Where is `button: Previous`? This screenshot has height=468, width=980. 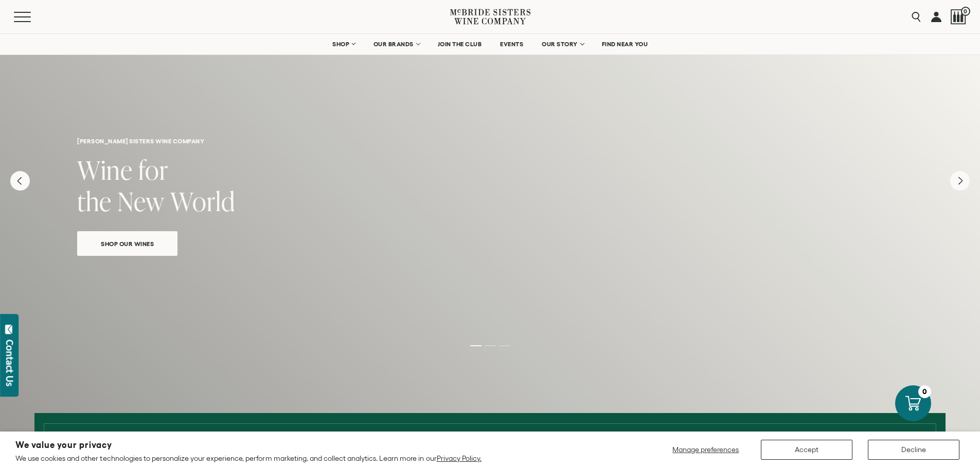 button: Previous is located at coordinates (20, 181).